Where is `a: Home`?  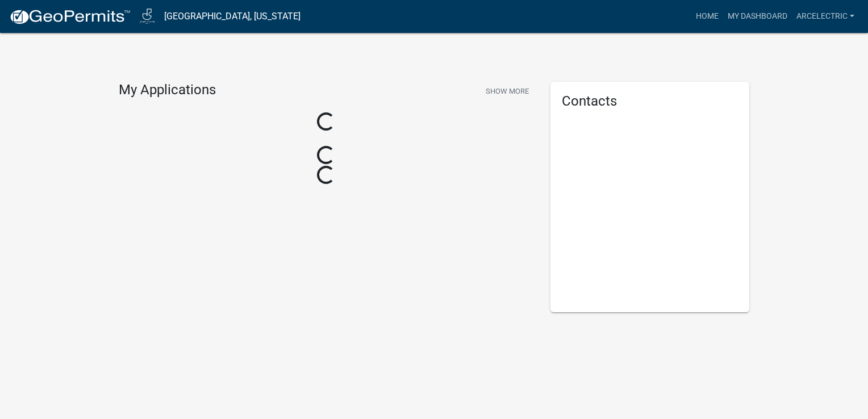 a: Home is located at coordinates (707, 17).